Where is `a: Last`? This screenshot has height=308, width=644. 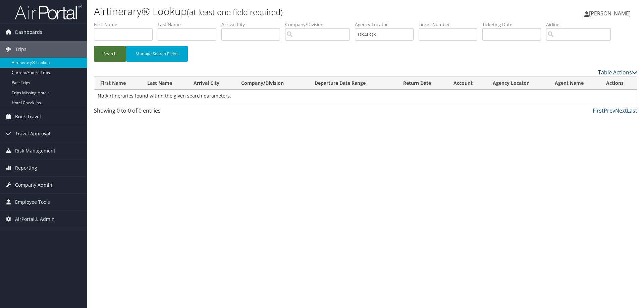 a: Last is located at coordinates (632, 110).